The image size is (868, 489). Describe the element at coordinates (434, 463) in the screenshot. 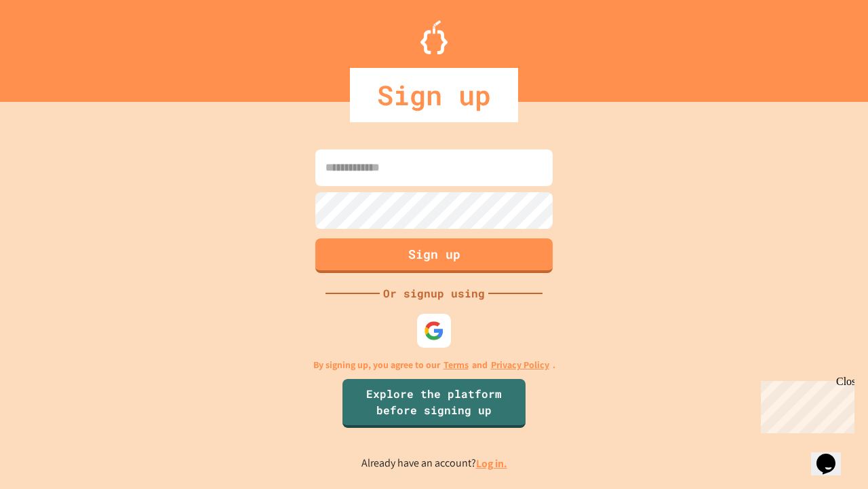

I see `p: Already have an account?` at that location.